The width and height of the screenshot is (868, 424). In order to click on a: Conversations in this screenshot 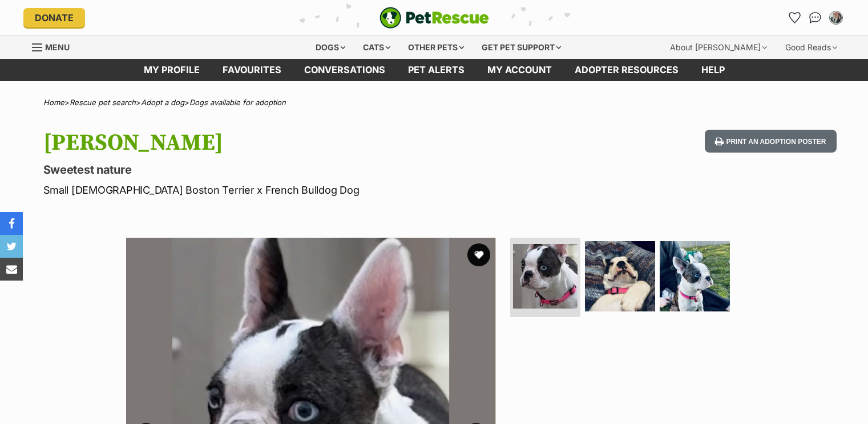, I will do `click(816, 18)`.